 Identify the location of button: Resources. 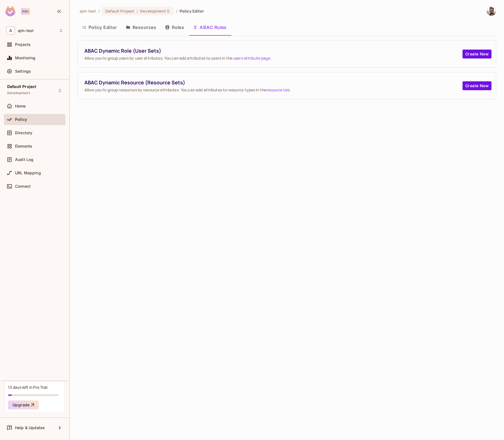
(141, 28).